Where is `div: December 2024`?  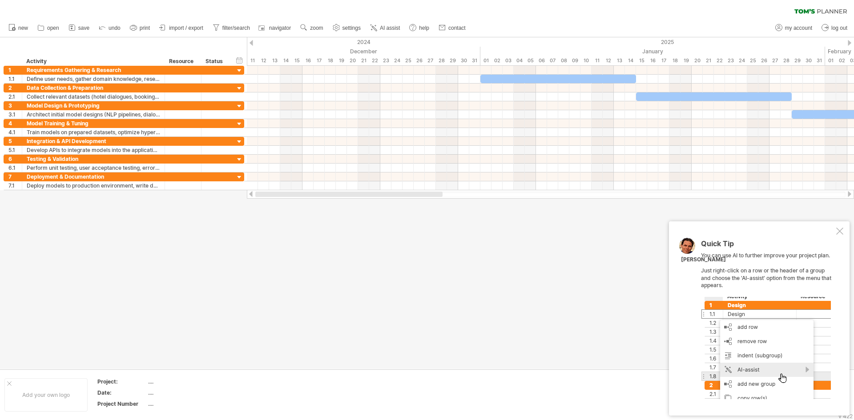
div: December 2024 is located at coordinates (308, 51).